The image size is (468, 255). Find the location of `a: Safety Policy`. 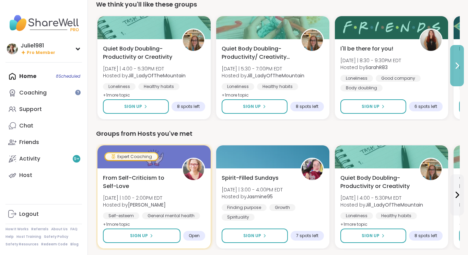

a: Safety Policy is located at coordinates (56, 237).